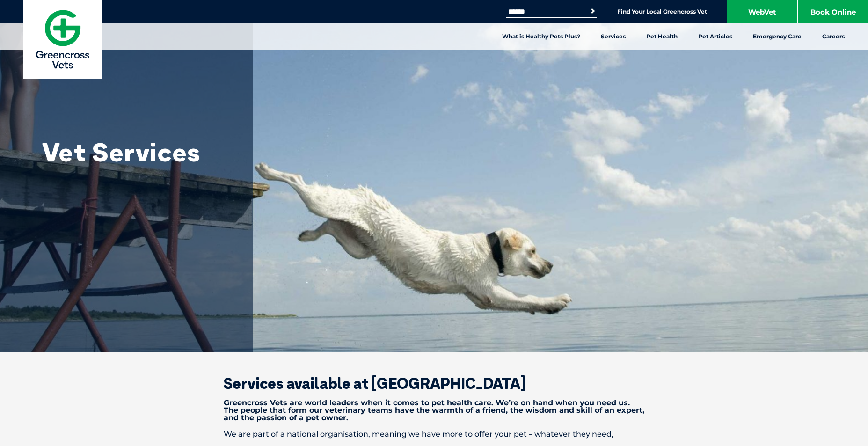  What do you see at coordinates (136, 152) in the screenshot?
I see `h1: Vet Services` at bounding box center [136, 152].